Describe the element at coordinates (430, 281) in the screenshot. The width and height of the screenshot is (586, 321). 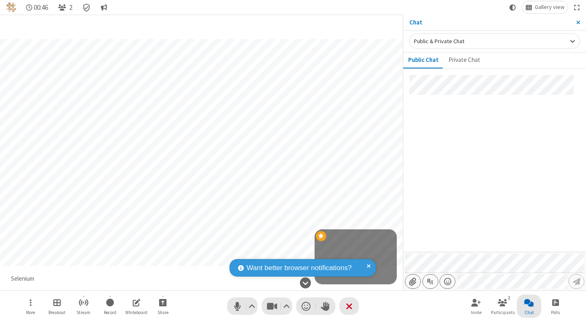
I see `button: Show formatting` at that location.